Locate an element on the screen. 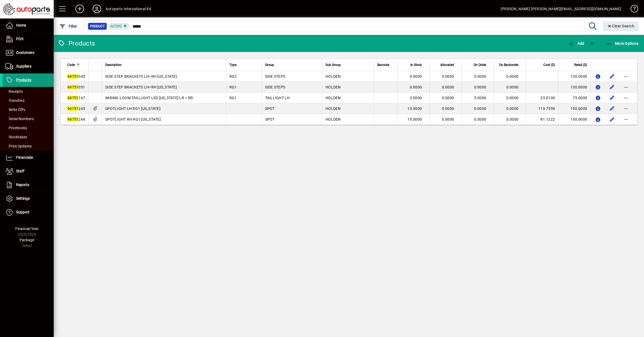  span: Customers is located at coordinates (25, 52).